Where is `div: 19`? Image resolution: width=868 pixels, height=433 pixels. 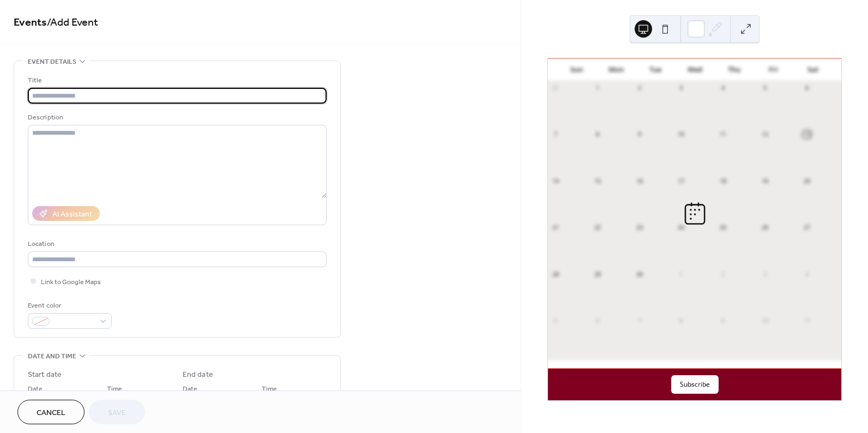 div: 19 is located at coordinates (765, 181).